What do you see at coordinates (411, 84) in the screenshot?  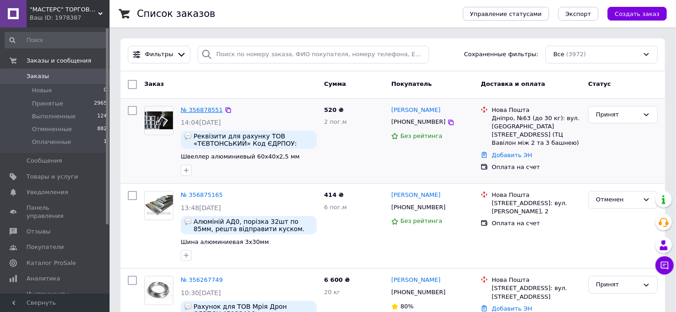 I see `span: Покупатель` at bounding box center [411, 84].